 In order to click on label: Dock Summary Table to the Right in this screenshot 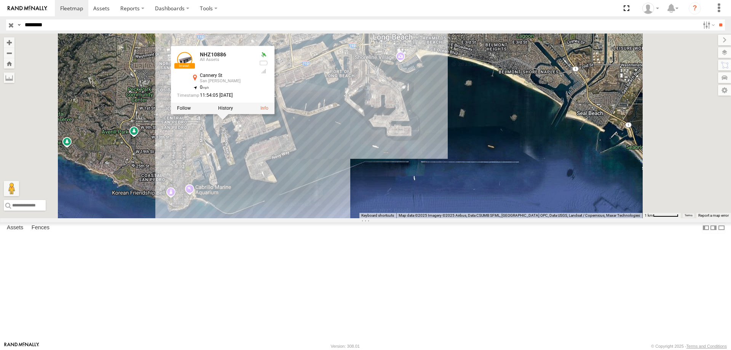, I will do `click(713, 228)`.